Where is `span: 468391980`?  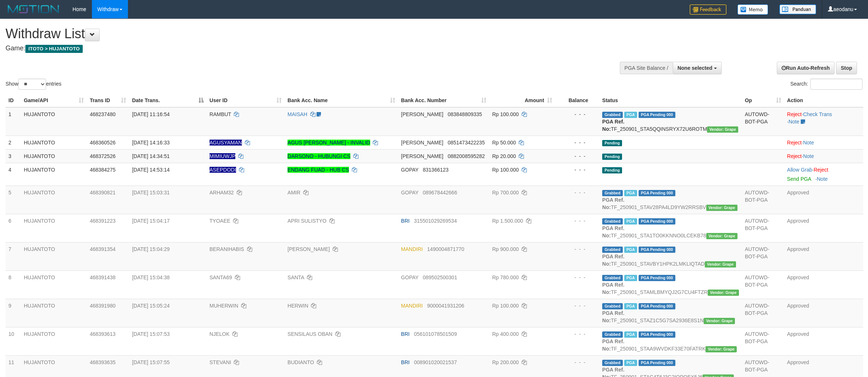 span: 468391980 is located at coordinates (103, 306).